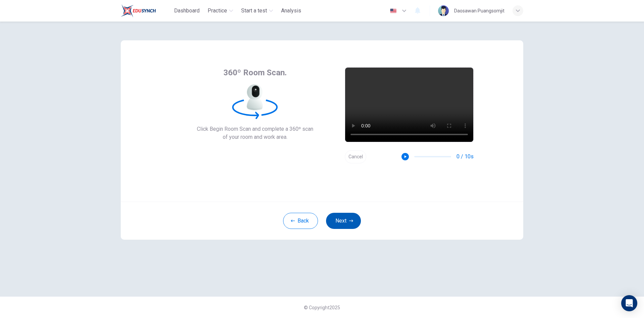 This screenshot has width=644, height=318. I want to click on button: Analysis, so click(291, 11).